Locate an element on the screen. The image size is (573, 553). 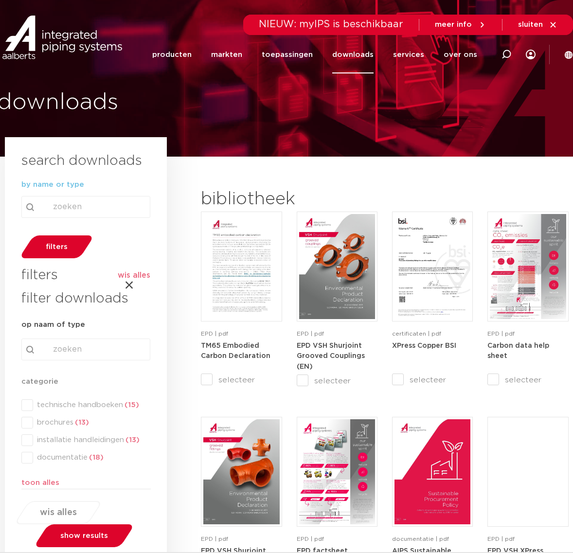
img: VSH-Shurjoint-Grooved-Fittings_A4EPD_5011523_EN-pdf.jpg is located at coordinates (241, 472).